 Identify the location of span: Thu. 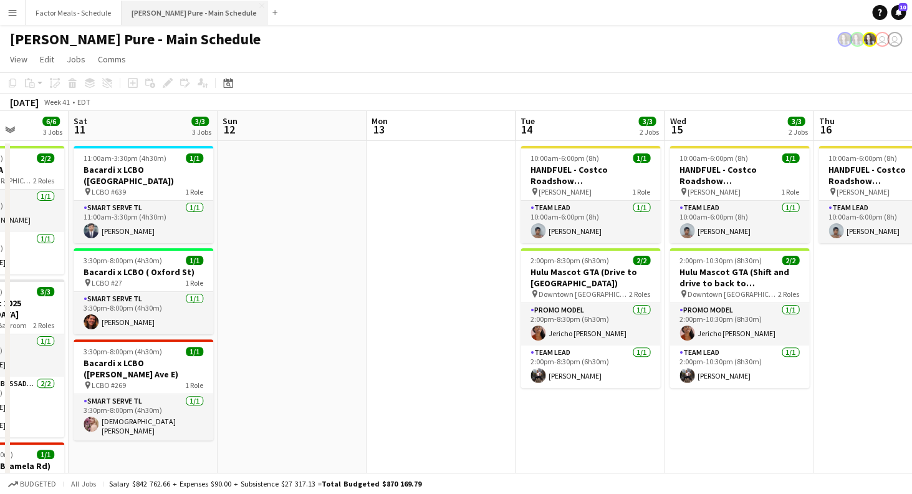
(826, 121).